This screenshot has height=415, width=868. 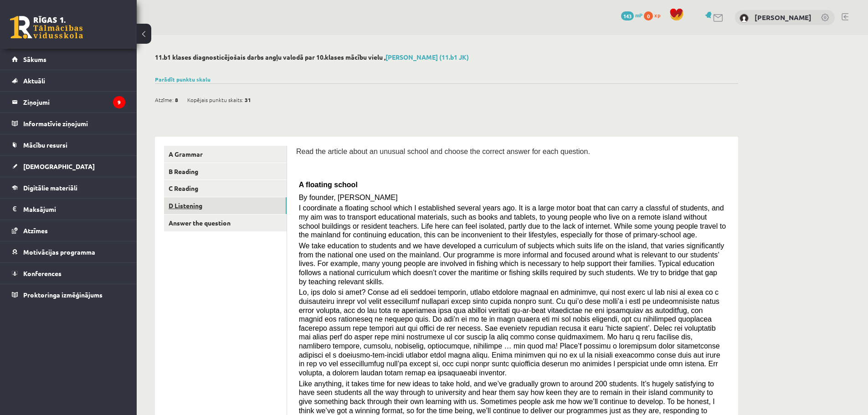 I want to click on a: Informatīvie ziņojumi, so click(x=68, y=123).